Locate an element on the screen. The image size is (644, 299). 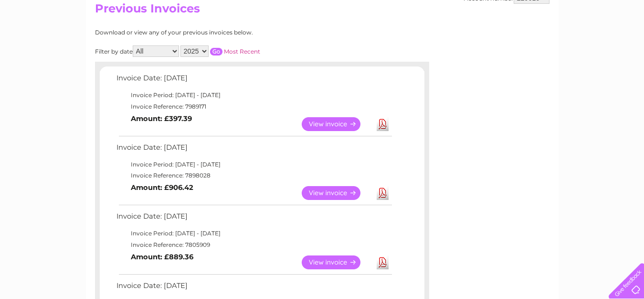
h2: Previous Invoices is located at coordinates (323, 11).